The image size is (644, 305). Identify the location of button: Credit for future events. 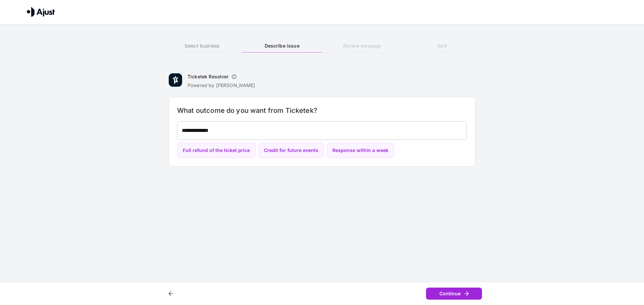
(291, 150).